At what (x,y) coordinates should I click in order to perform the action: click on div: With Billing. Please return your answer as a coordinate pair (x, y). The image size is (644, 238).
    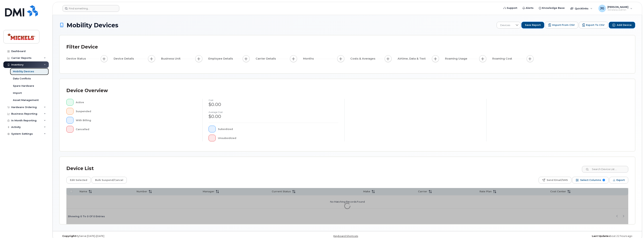
    Looking at the image, I should click on (136, 120).